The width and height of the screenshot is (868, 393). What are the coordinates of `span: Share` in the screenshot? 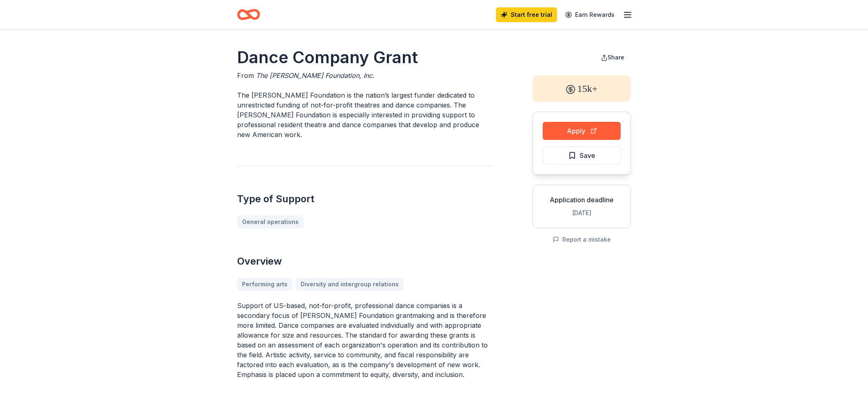 It's located at (616, 57).